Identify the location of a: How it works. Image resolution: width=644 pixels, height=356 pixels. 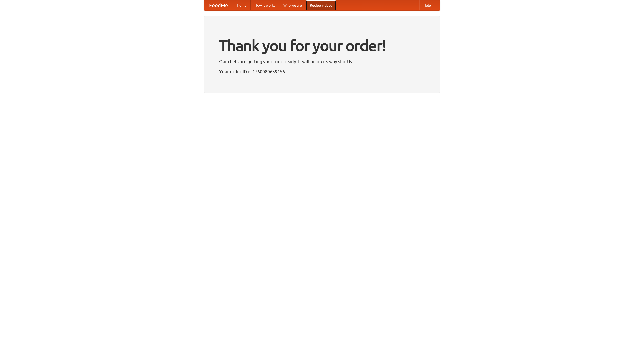
(265, 5).